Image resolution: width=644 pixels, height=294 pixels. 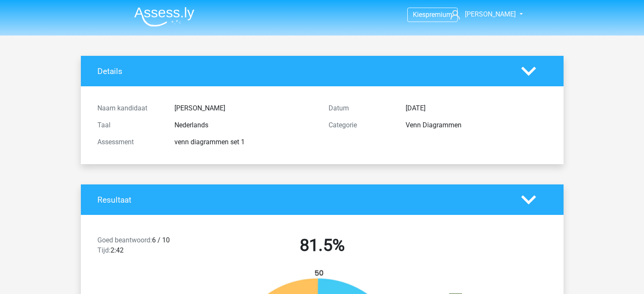 What do you see at coordinates (303, 71) in the screenshot?
I see `h4: Details` at bounding box center [303, 71].